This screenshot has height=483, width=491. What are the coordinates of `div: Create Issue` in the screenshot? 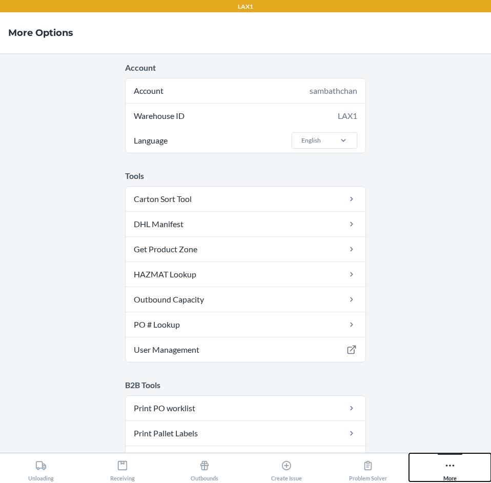 It's located at (287, 468).